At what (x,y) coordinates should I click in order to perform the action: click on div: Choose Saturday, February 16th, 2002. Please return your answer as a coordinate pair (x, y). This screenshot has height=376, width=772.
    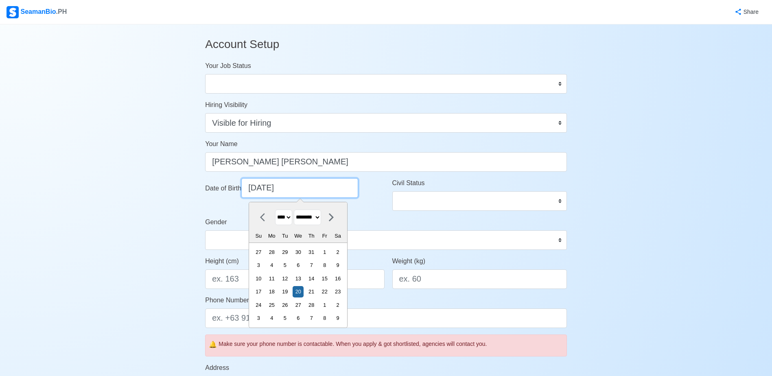
    Looking at the image, I should click on (338, 278).